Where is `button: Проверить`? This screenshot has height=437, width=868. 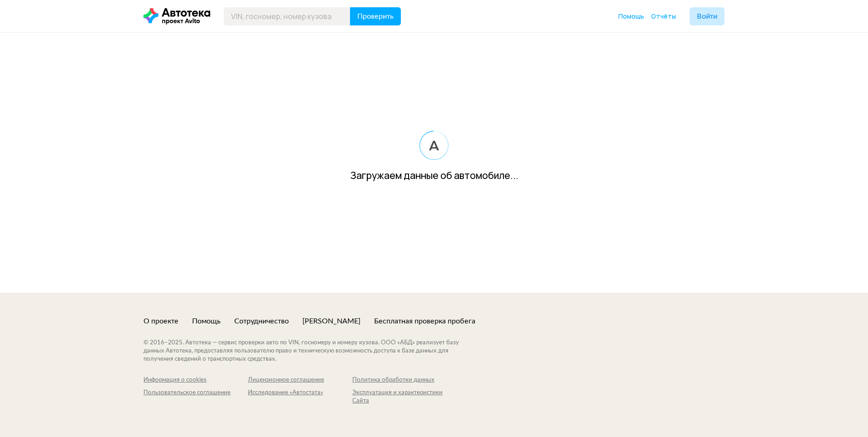 button: Проверить is located at coordinates (375, 17).